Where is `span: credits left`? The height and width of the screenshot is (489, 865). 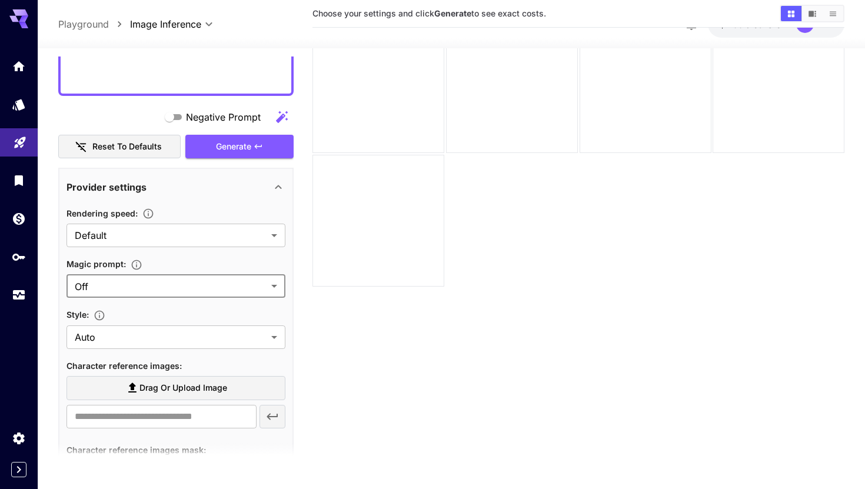
span: credits left is located at coordinates (766, 24).